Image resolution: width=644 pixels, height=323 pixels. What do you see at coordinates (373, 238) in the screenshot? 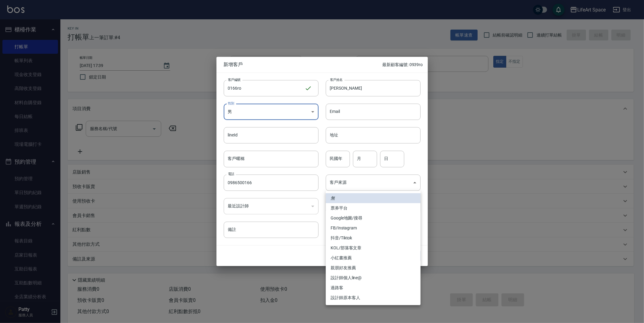
I see `li: 抖音/Tiktok` at bounding box center [373, 238].